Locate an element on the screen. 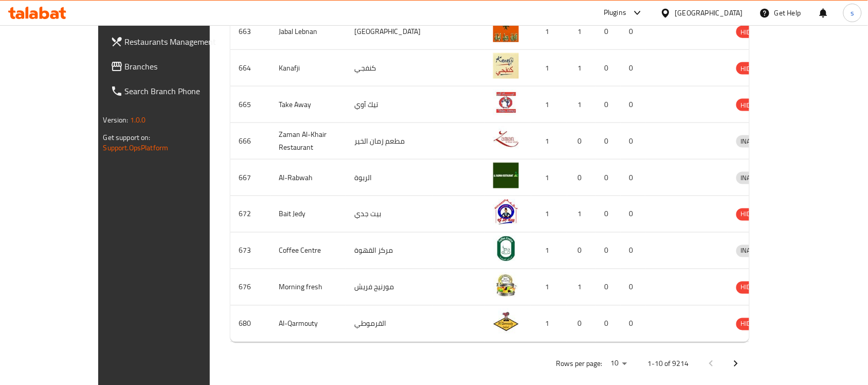 The image size is (868, 385). td: 666 is located at coordinates (250, 141).